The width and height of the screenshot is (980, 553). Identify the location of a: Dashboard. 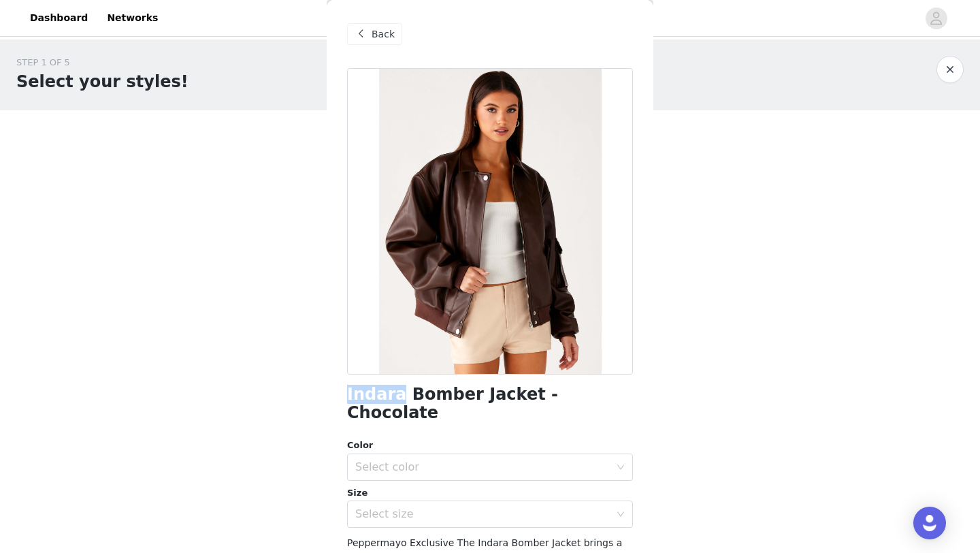
(58, 18).